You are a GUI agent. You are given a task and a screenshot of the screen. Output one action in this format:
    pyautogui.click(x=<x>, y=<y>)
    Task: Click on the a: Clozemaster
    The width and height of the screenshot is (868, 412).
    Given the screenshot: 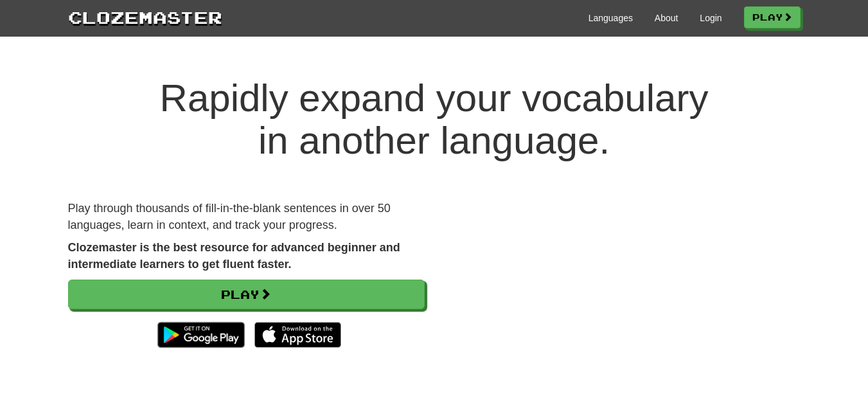 What is the action you would take?
    pyautogui.click(x=145, y=17)
    